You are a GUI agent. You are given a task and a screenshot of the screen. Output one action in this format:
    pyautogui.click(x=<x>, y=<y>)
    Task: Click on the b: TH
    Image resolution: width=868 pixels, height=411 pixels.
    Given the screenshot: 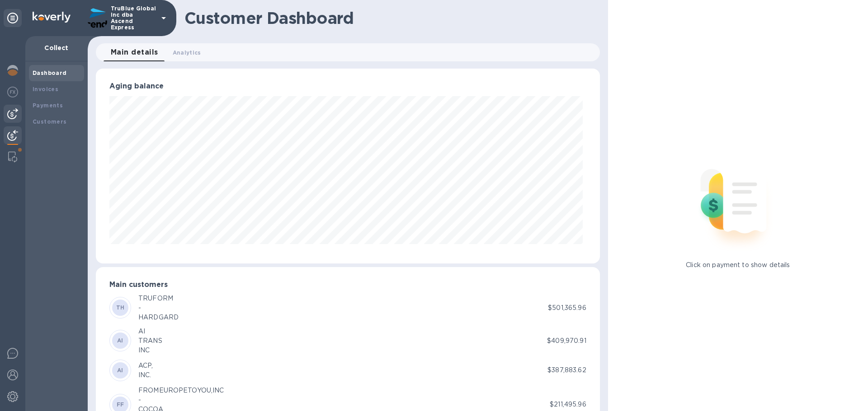 What is the action you would take?
    pyautogui.click(x=120, y=308)
    